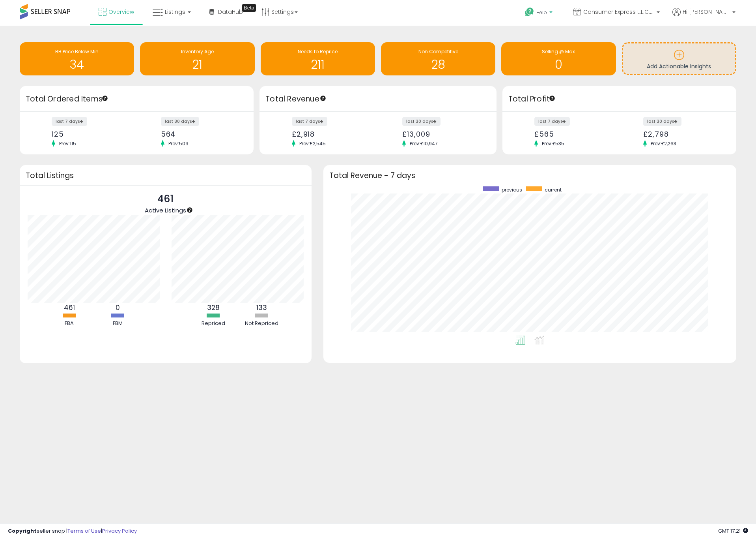 The image size is (756, 539). I want to click on div: Not Repriced, so click(262, 323).